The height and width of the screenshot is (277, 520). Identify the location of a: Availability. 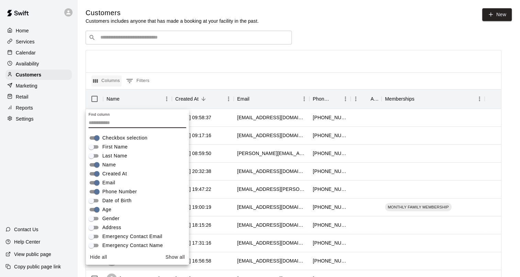
(39, 64).